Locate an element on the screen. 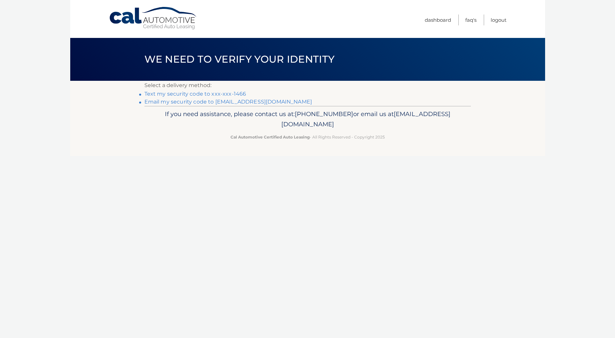 The height and width of the screenshot is (338, 615). a: Cal Automotive is located at coordinates (153, 18).